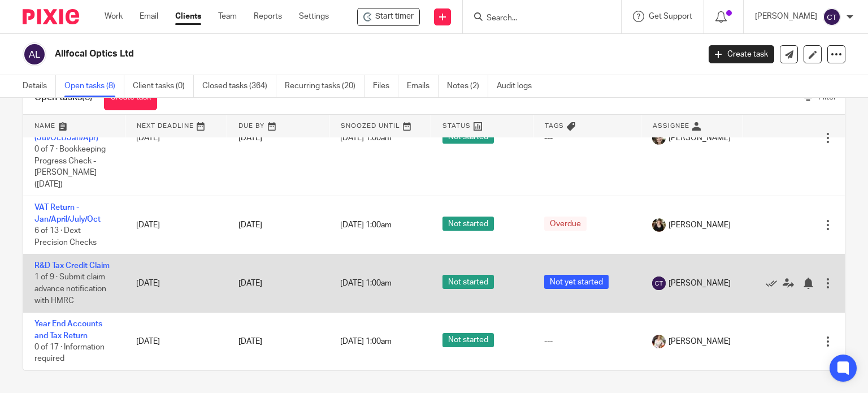 The image size is (868, 393). What do you see at coordinates (309, 54) in the screenshot?
I see `h2: Allfocal Optics Ltd` at bounding box center [309, 54].